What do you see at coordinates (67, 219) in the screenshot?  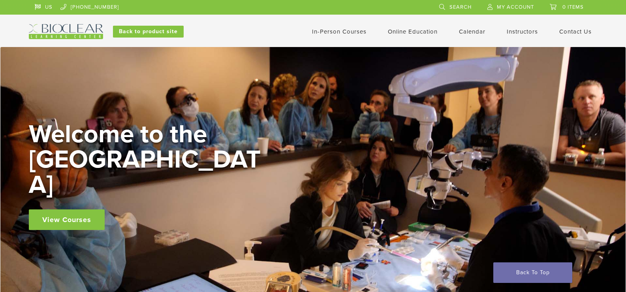 I see `a: View Courses` at bounding box center [67, 219].